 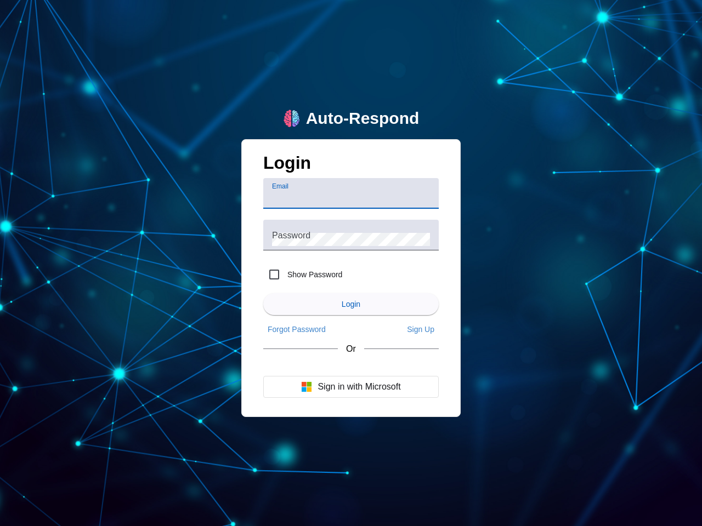 What do you see at coordinates (351, 304) in the screenshot?
I see `button: Login` at bounding box center [351, 304].